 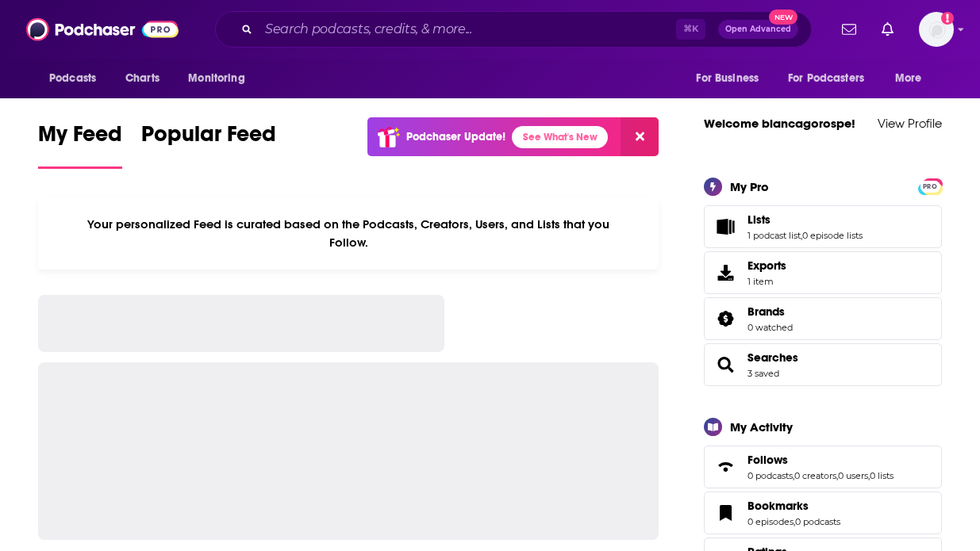 I want to click on a: Popular Feed, so click(x=209, y=145).